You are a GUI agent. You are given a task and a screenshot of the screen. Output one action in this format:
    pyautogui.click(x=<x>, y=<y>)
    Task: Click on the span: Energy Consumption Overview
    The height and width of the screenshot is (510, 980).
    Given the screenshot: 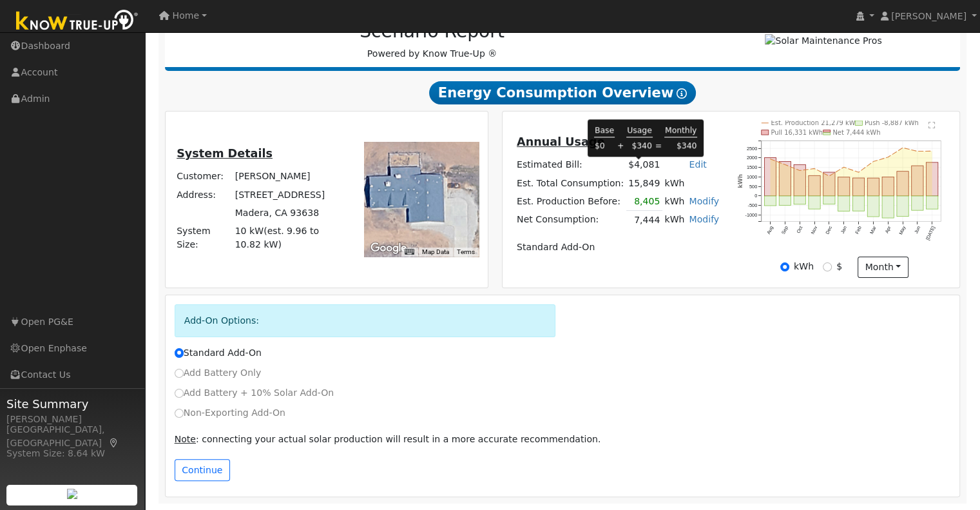 What is the action you would take?
    pyautogui.click(x=563, y=92)
    